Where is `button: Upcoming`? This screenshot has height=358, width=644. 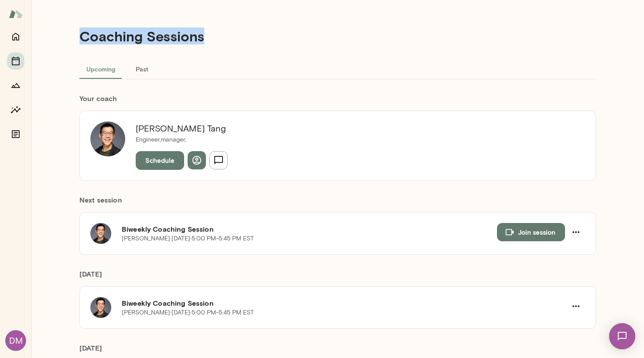
button: Upcoming is located at coordinates (101, 69).